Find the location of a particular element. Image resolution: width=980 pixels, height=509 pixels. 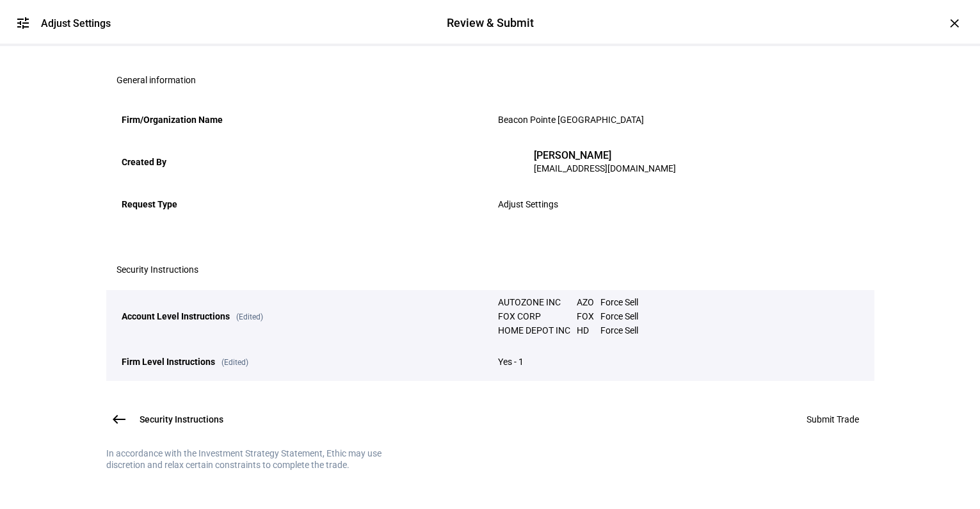

td: FOX is located at coordinates (588, 316).